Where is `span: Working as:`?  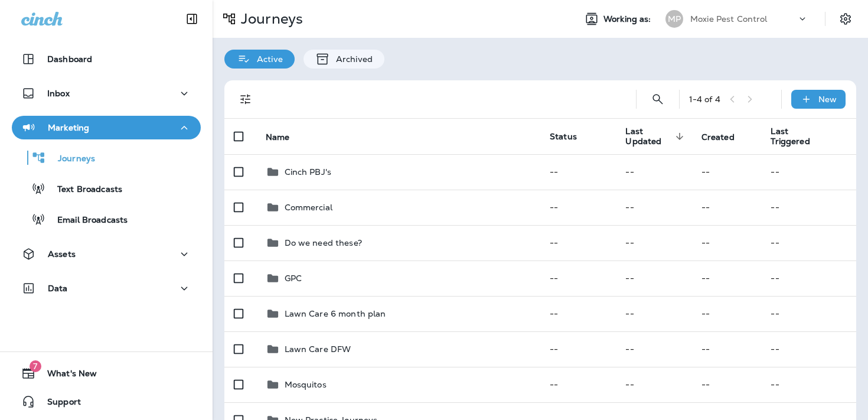 span: Working as: is located at coordinates (628, 19).